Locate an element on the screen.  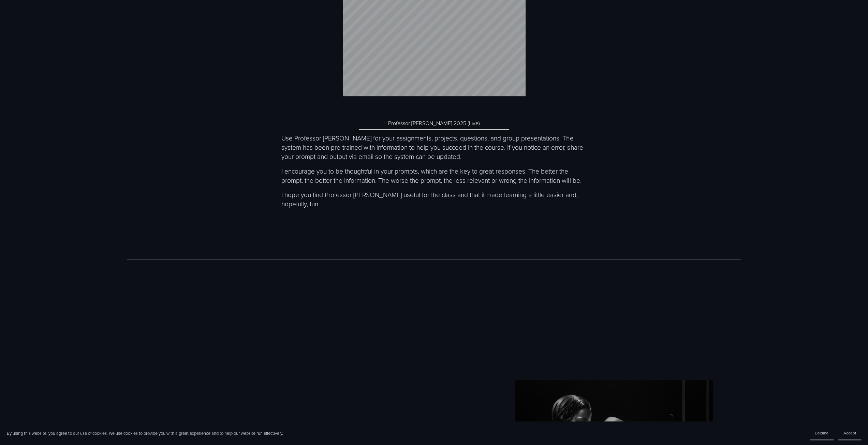
button: Decline is located at coordinates (822, 433).